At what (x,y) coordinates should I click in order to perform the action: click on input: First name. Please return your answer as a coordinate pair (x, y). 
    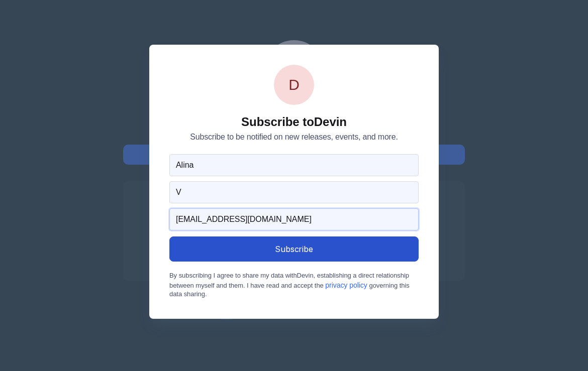
    Looking at the image, I should click on (294, 165).